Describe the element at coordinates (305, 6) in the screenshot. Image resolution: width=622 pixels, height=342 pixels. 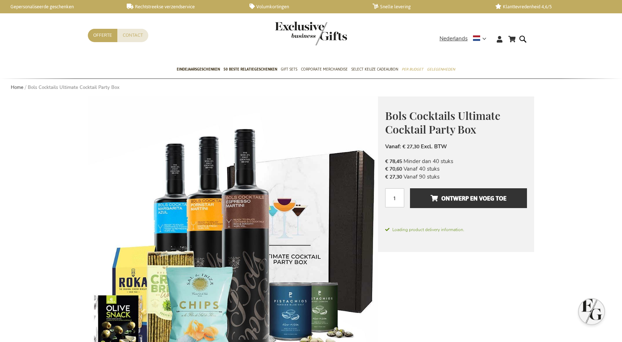
I see `a: Volumkortingen` at that location.